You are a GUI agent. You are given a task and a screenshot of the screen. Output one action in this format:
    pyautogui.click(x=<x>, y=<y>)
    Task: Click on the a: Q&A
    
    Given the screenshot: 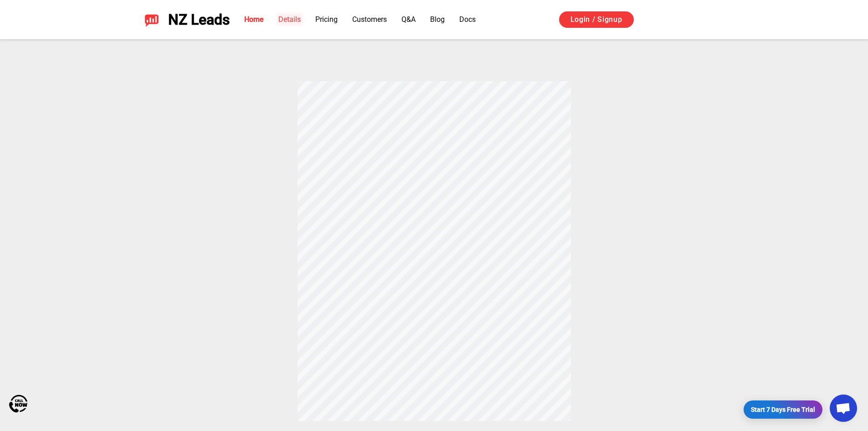 What is the action you would take?
    pyautogui.click(x=408, y=19)
    